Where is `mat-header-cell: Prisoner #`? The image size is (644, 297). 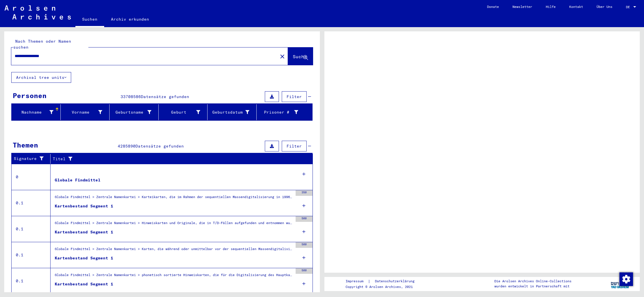 mat-header-cell: Prisoner # is located at coordinates (284, 112).